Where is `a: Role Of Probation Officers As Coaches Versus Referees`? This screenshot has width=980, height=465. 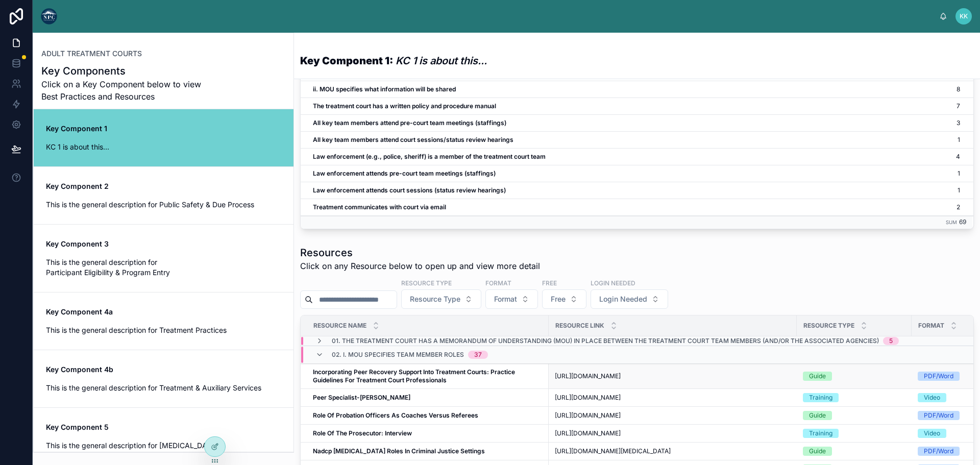
a: Role Of Probation Officers As Coaches Versus Referees is located at coordinates (428, 415).